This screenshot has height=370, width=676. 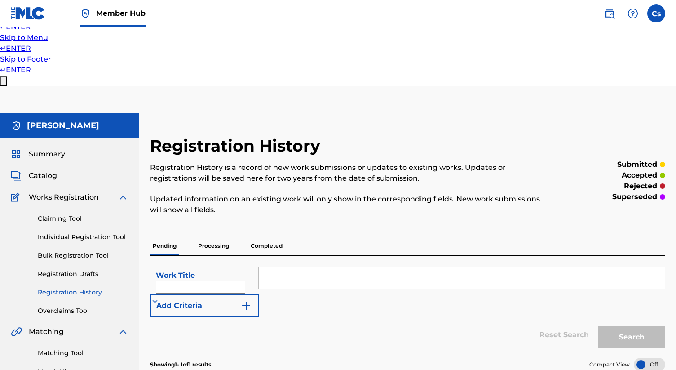 I want to click on a: Individual Registration Tool, so click(x=83, y=237).